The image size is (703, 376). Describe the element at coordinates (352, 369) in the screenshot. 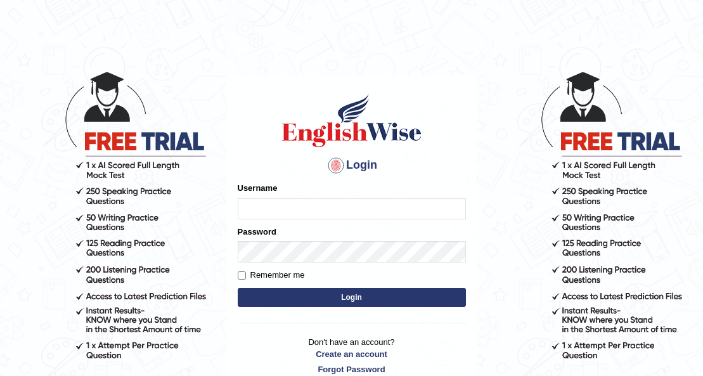

I see `a: Forgot Password` at that location.